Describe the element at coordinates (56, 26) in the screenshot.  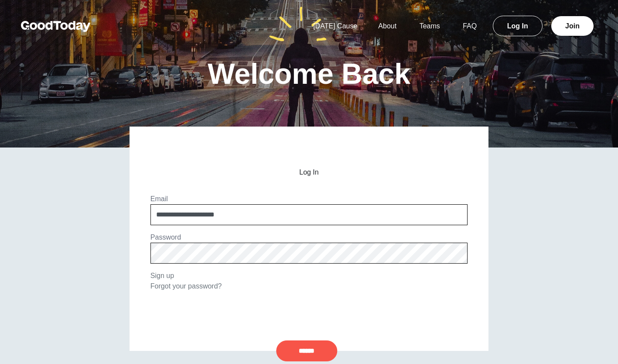
I see `img: GoodToday` at that location.